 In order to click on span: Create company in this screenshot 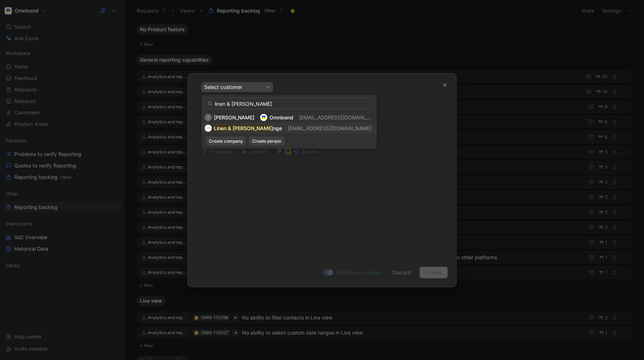, I will do `click(226, 141)`.